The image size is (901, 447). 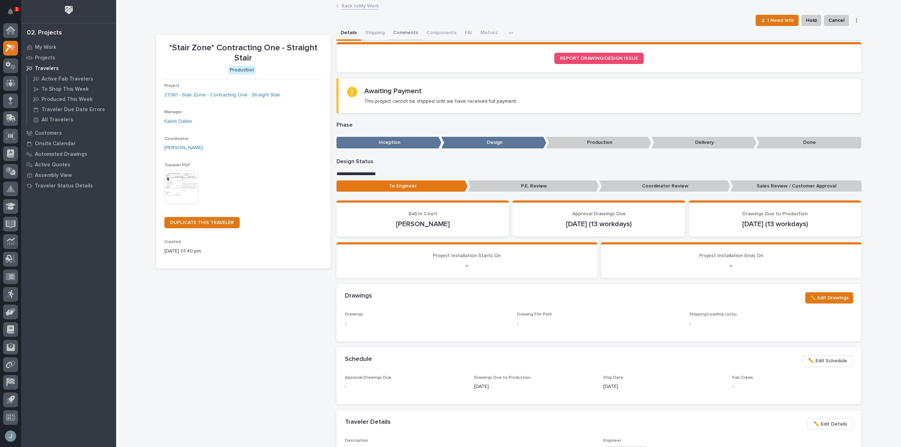 What do you see at coordinates (172, 242) in the screenshot?
I see `span: Created` at bounding box center [172, 242].